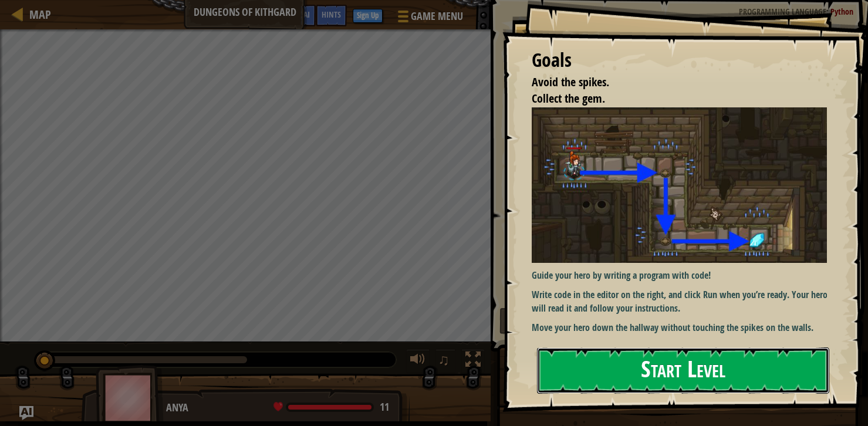 The image size is (868, 426). Describe the element at coordinates (684, 275) in the screenshot. I see `p: Guide your hero by writing a program with code!` at that location.